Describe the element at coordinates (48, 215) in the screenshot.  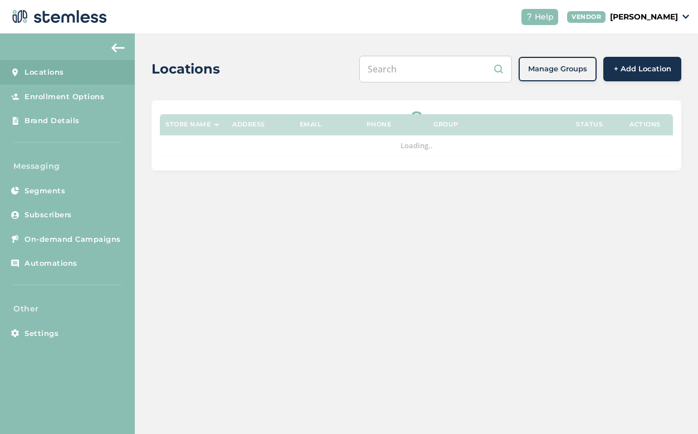
I see `span: Subscribers` at that location.